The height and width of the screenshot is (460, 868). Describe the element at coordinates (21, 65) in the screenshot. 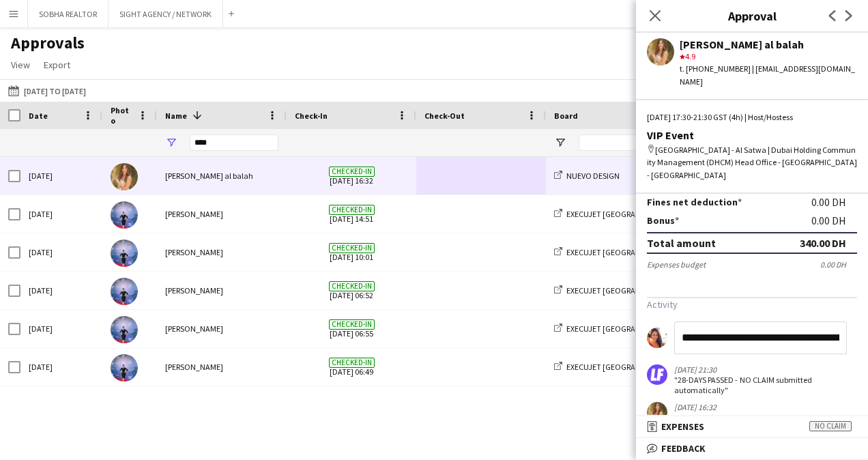

I see `span: View` at that location.